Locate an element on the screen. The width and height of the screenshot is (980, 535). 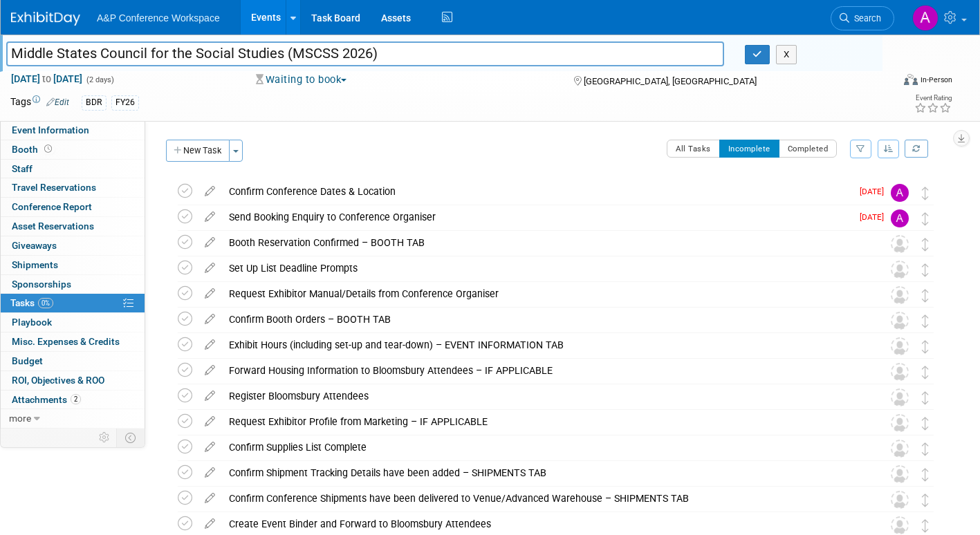
div: Booth Reservation Confirmed – BOOTH TAB is located at coordinates (542, 242).